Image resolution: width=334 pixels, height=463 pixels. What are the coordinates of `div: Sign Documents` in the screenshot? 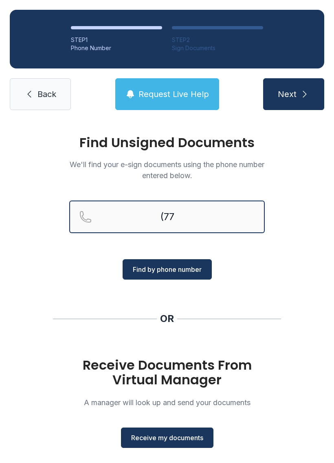 It's located at (217, 48).